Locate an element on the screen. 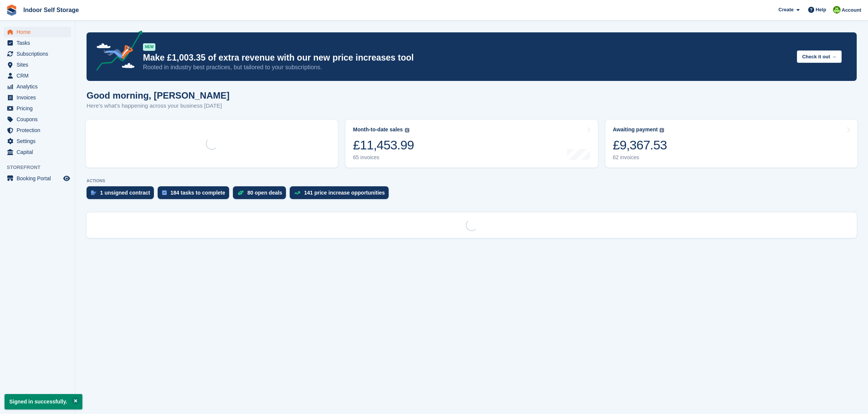 Image resolution: width=868 pixels, height=414 pixels. img: price-adjustments-announcement-icon-8257ccfd72463d97f412b2fc003d46551f7dbcb40ab6d574587a9cd5c0d94... is located at coordinates (116, 52).